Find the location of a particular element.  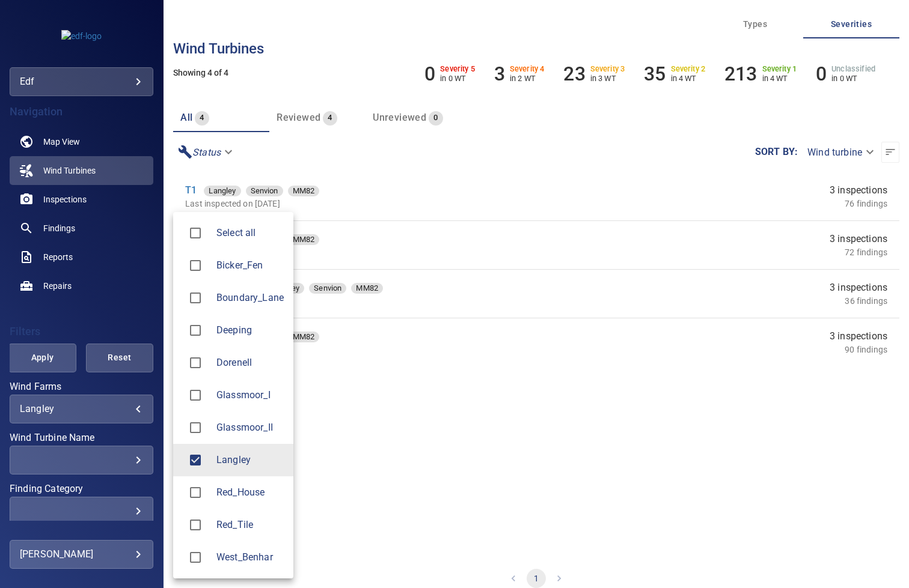

span: Select all is located at coordinates (250, 233).